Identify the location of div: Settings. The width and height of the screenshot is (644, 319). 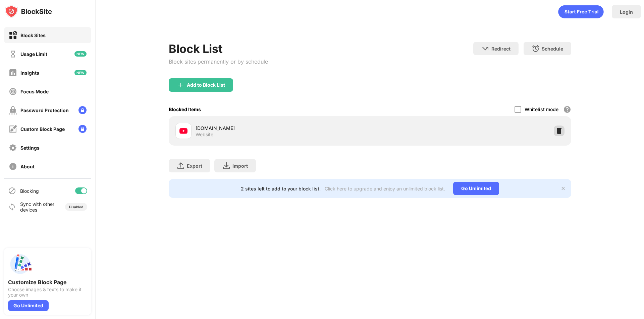
(30, 148).